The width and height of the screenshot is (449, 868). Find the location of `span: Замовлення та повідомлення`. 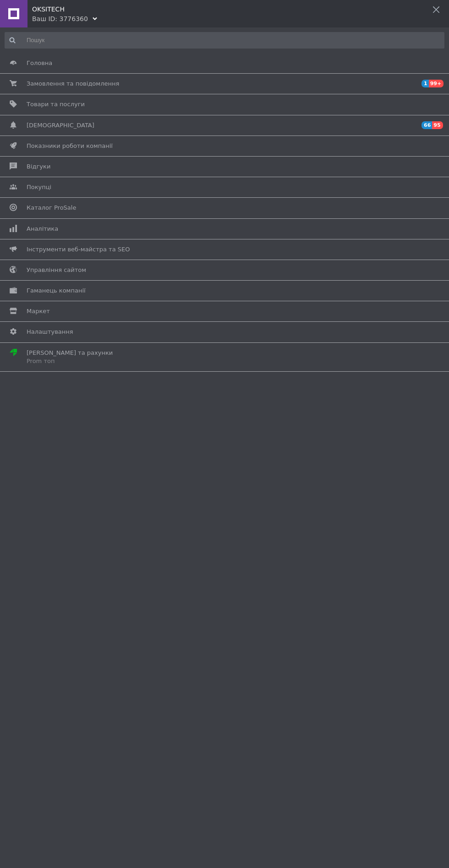

span: Замовлення та повідомлення is located at coordinates (73, 84).